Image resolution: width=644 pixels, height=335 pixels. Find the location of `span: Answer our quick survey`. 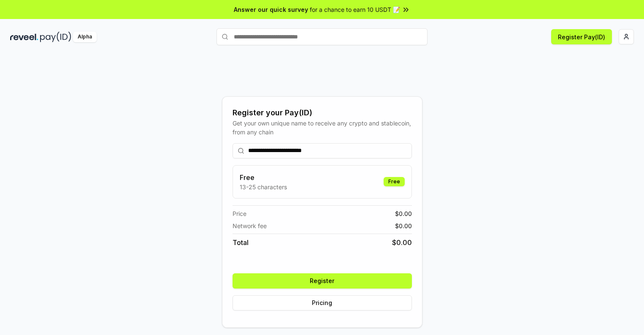

span: Answer our quick survey is located at coordinates (271, 9).